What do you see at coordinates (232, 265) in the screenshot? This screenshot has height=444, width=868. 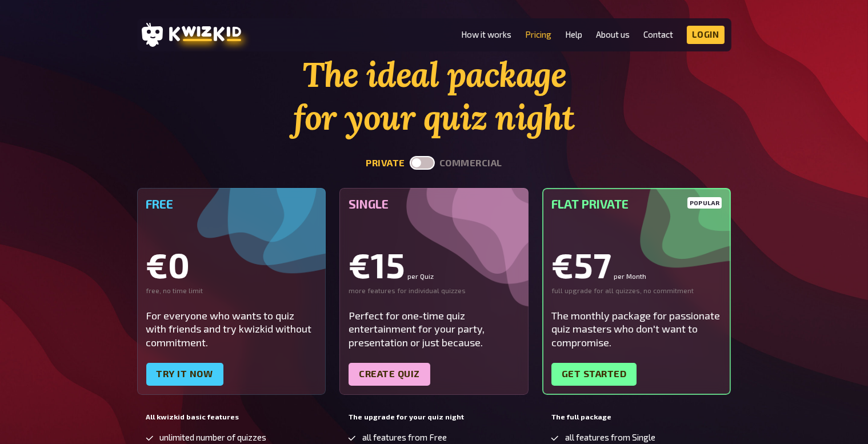 I see `div: €0` at bounding box center [232, 265].